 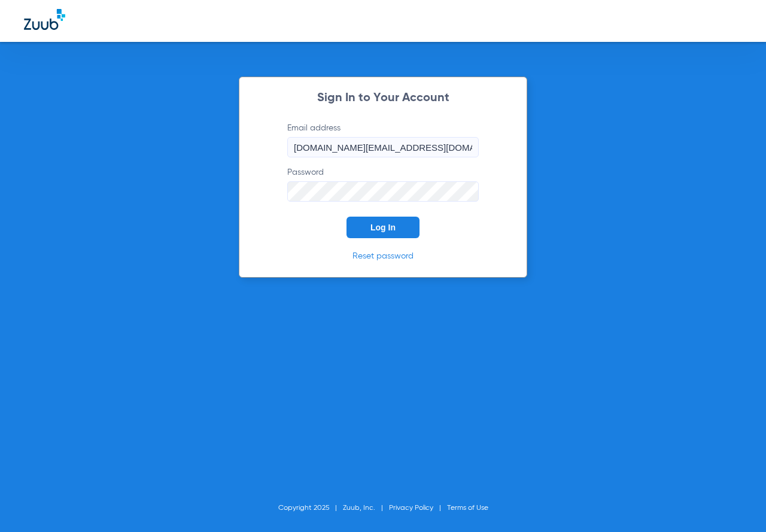 I want to click on li: Copyright 2025, so click(x=311, y=508).